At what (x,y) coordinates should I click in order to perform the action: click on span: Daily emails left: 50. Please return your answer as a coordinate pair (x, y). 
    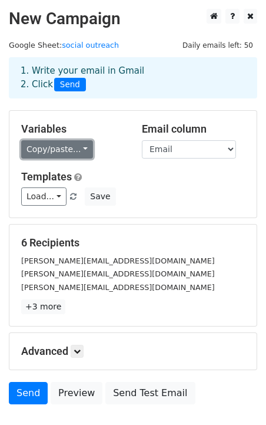
    Looking at the image, I should click on (218, 45).